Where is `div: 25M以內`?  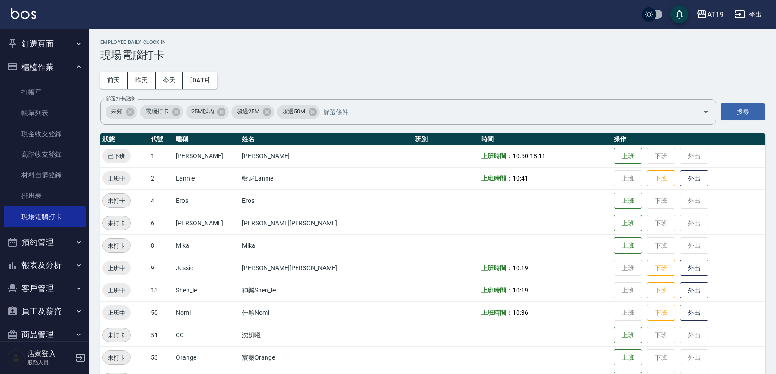 div: 25M以內 is located at coordinates (208, 112).